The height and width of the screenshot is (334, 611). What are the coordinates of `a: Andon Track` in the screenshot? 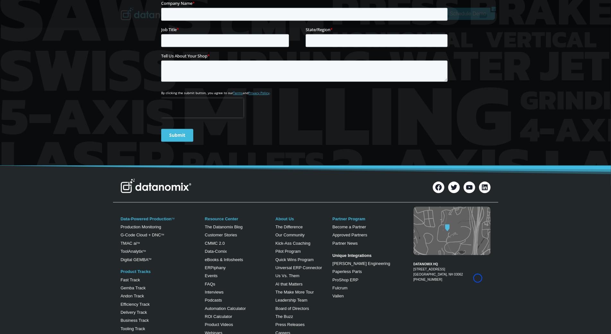 It's located at (132, 296).